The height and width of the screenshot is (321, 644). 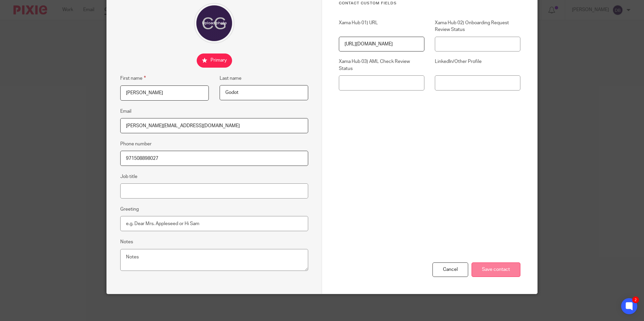 What do you see at coordinates (636, 300) in the screenshot?
I see `div: 2` at bounding box center [636, 300].